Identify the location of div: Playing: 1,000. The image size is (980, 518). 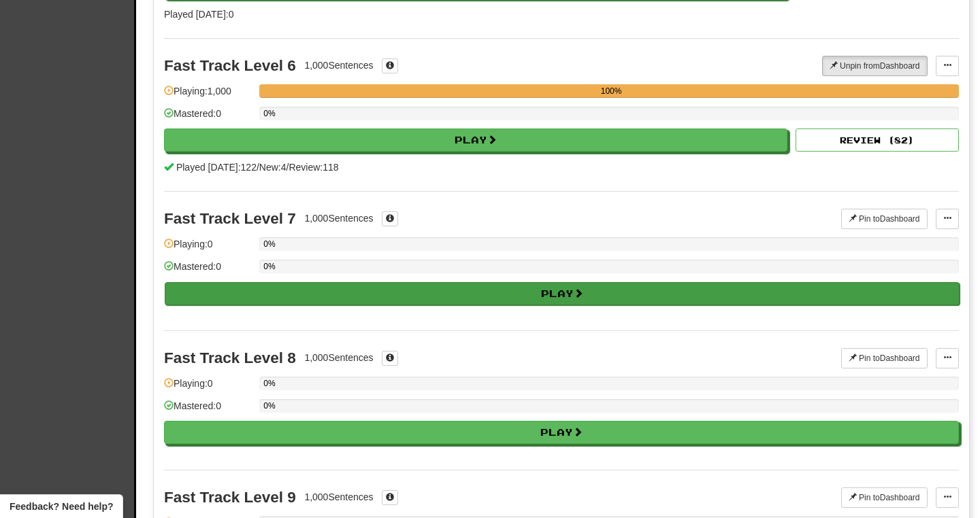
(208, 95).